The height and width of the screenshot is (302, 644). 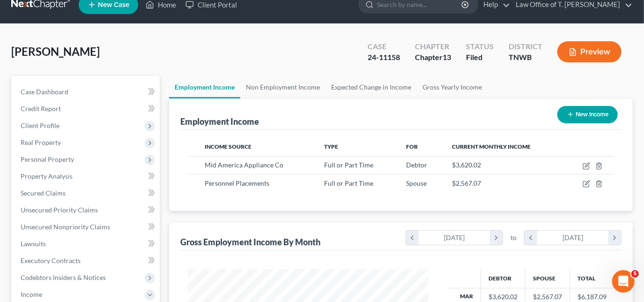 I want to click on span: Current Monthly Income, so click(x=492, y=147).